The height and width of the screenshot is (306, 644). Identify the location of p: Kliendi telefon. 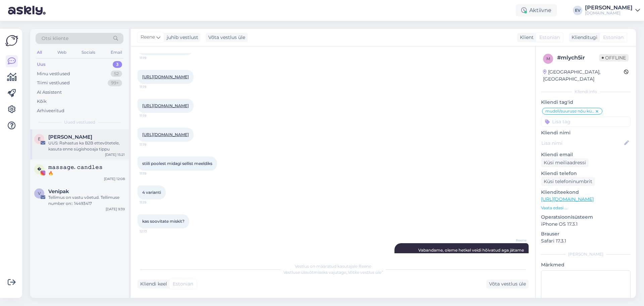
(586, 173).